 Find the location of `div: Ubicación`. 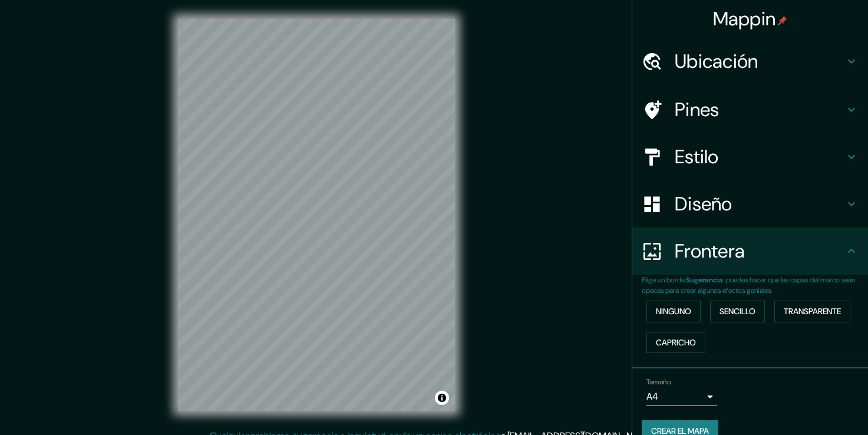

div: Ubicación is located at coordinates (750, 61).